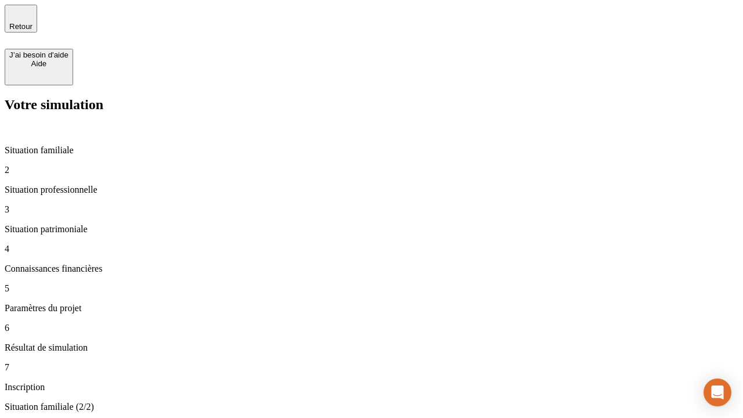 The height and width of the screenshot is (418, 743). I want to click on p: Paramètres du projet, so click(371, 308).